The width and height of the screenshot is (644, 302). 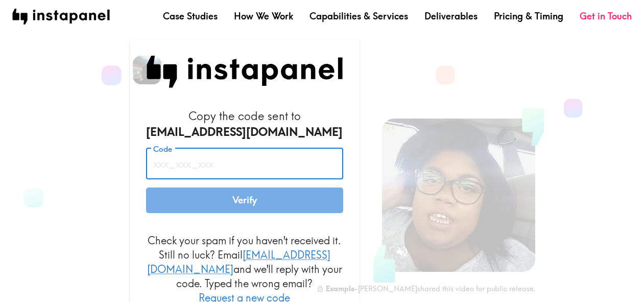 I want to click on b: Example, so click(x=340, y=289).